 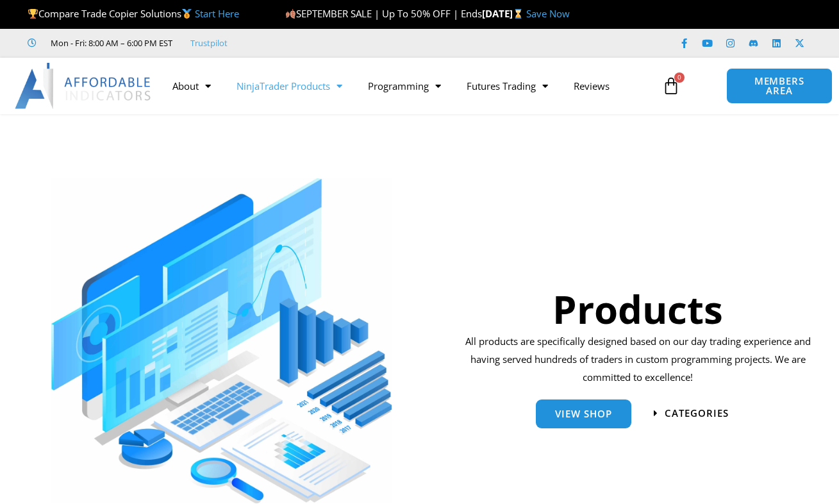 What do you see at coordinates (548, 13) in the screenshot?
I see `a: Save Now` at bounding box center [548, 13].